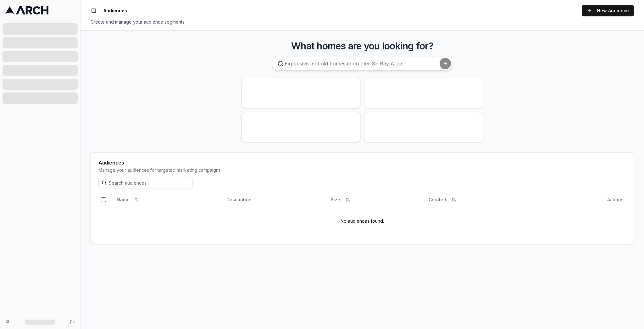  Describe the element at coordinates (115, 11) in the screenshot. I see `span: Audiences` at that location.